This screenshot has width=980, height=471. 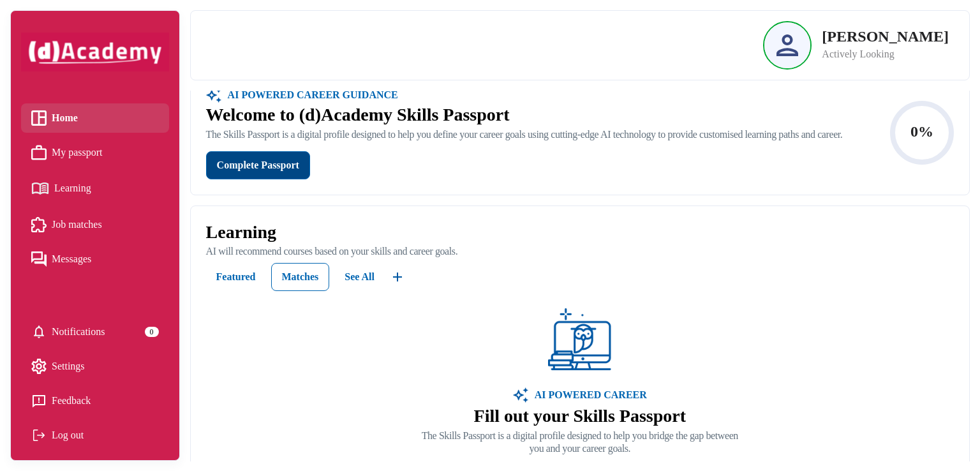 What do you see at coordinates (588, 395) in the screenshot?
I see `p: AI POWERED CAREER` at bounding box center [588, 395].